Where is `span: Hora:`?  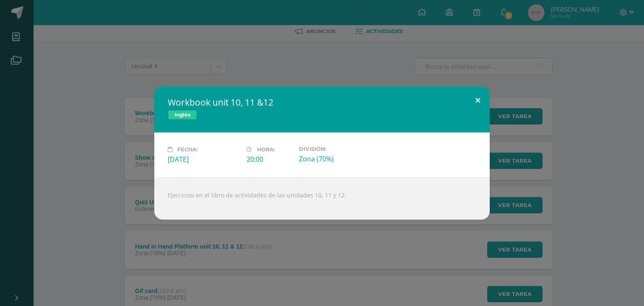
span: Hora: is located at coordinates (266, 149).